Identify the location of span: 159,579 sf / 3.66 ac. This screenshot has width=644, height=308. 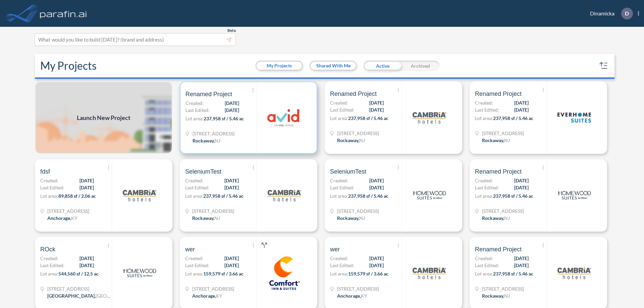
(368, 274).